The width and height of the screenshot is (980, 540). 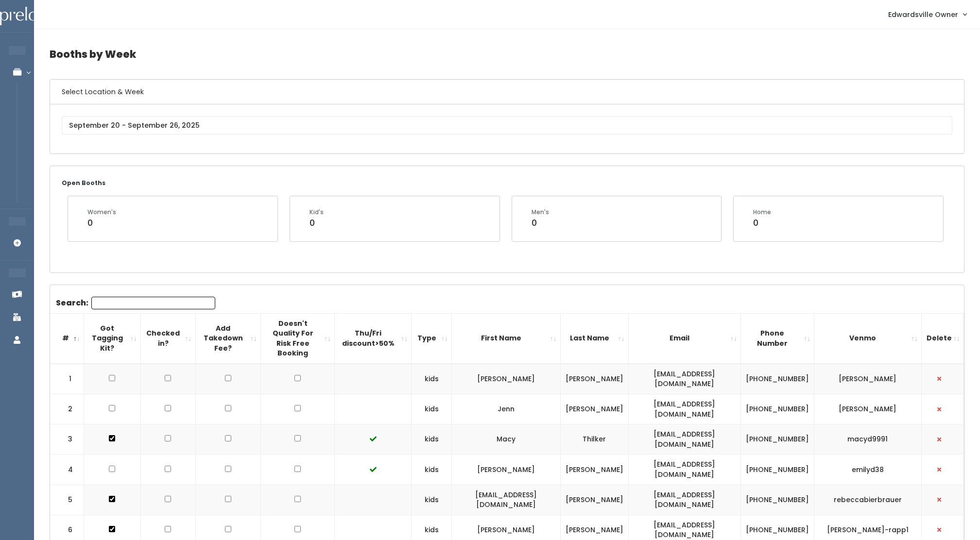 What do you see at coordinates (431, 339) in the screenshot?
I see `th: Type: activate to sort column ascending` at bounding box center [431, 339].